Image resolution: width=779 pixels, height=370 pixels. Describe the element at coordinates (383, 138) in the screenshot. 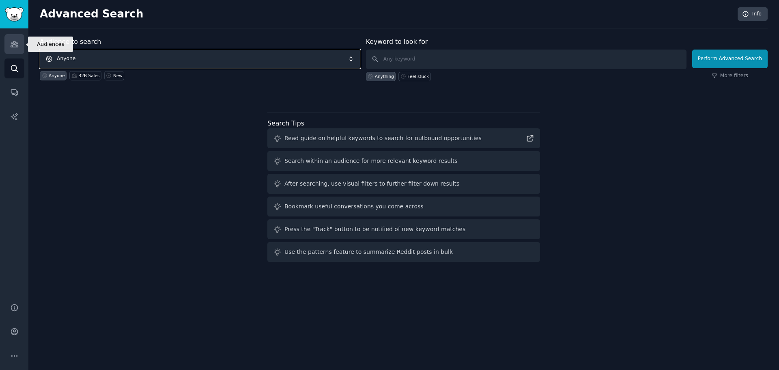

I see `div: Read guide on helpful keywords to search for outbound opportunities` at that location.